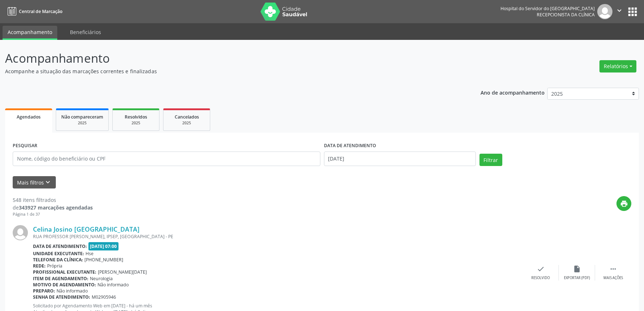  I want to click on span: Neurologia, so click(101, 278).